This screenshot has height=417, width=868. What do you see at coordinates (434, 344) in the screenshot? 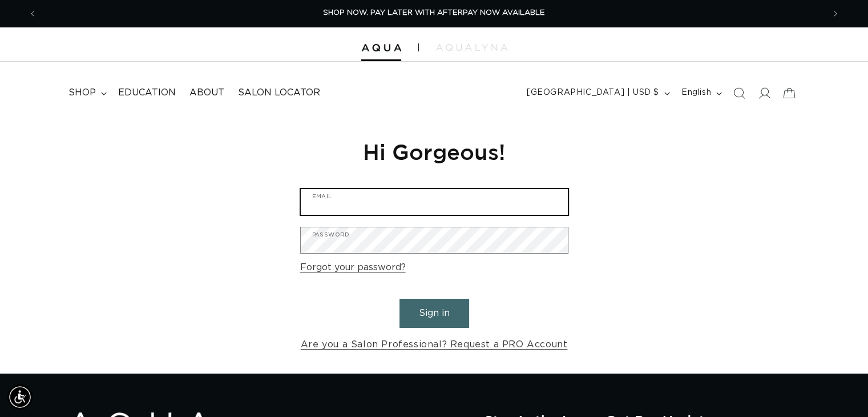
I see `a: Are you a Salon Professional? Request a PRO Account` at bounding box center [434, 344].